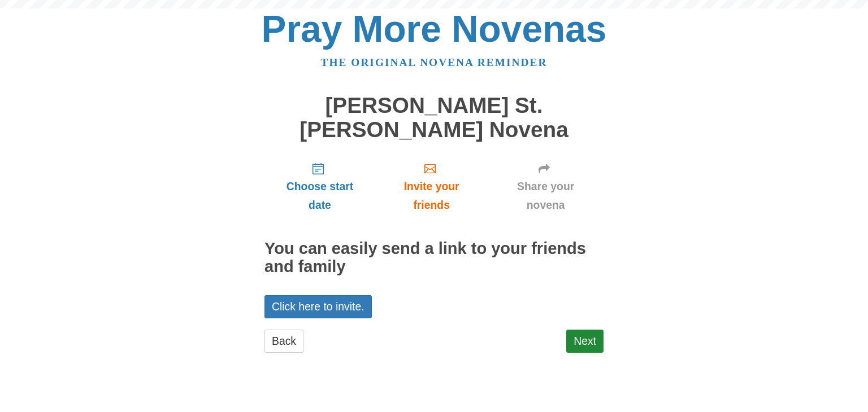  Describe the element at coordinates (318, 307) in the screenshot. I see `a: Click here to invite.` at that location.